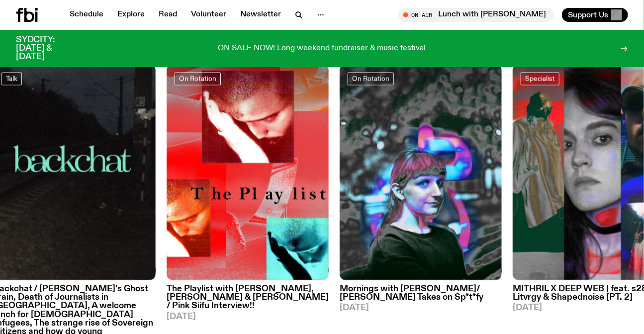  Describe the element at coordinates (540, 79) in the screenshot. I see `span: Specialist` at that location.